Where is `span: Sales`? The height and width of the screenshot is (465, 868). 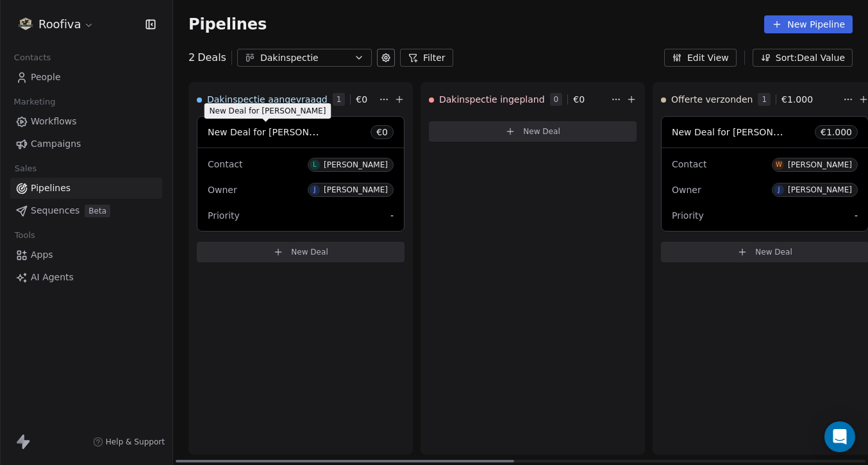
span: Sales is located at coordinates (26, 168).